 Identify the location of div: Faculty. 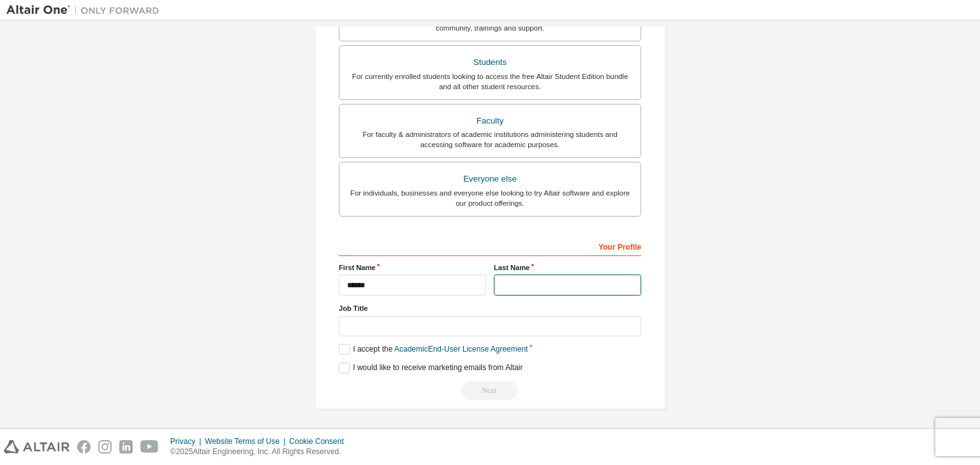
(490, 121).